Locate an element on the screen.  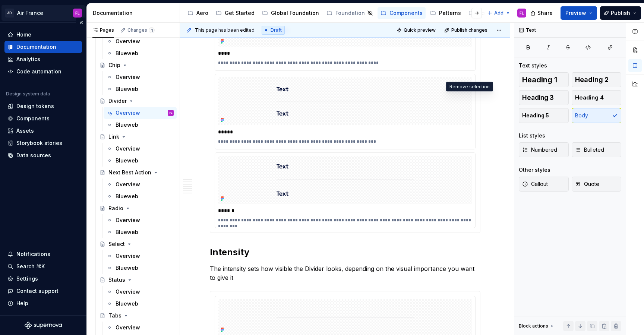
span: Publish changes is located at coordinates (469, 30).